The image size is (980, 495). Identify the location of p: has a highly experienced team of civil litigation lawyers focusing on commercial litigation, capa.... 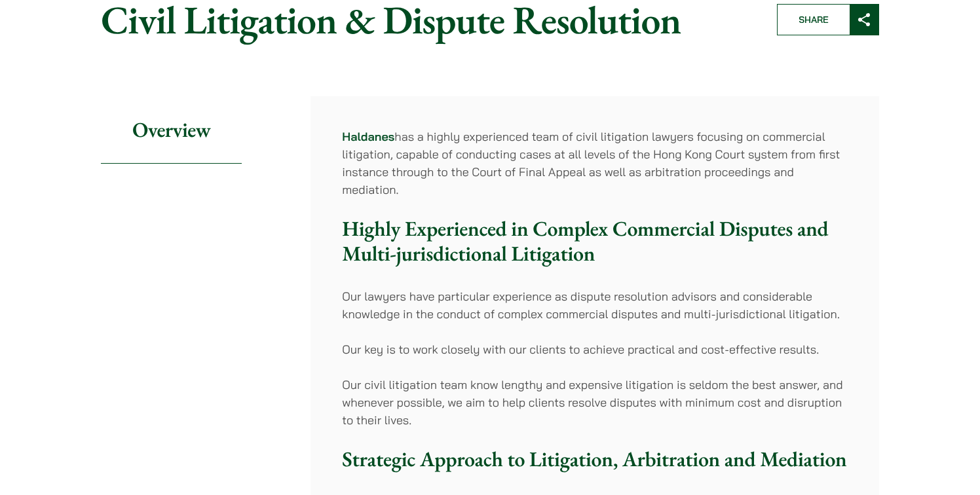
(595, 163).